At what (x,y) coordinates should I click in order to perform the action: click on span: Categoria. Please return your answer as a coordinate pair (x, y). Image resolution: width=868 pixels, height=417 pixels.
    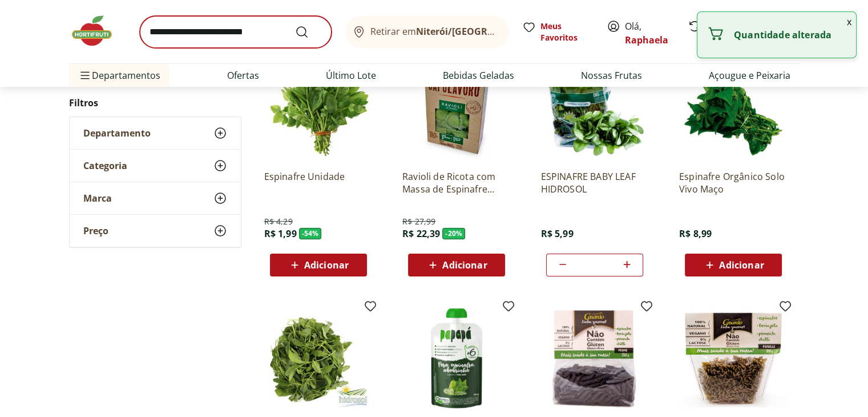
    Looking at the image, I should click on (105, 165).